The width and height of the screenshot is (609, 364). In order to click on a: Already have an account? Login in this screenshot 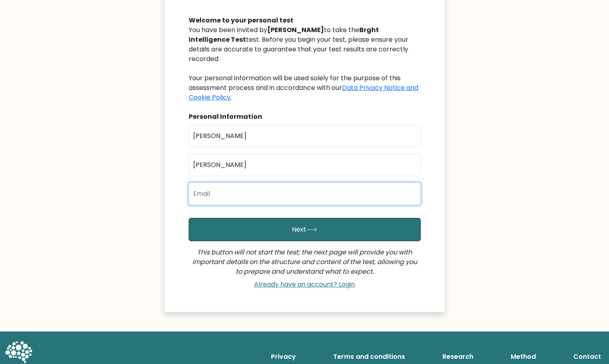, I will do `click(304, 284)`.